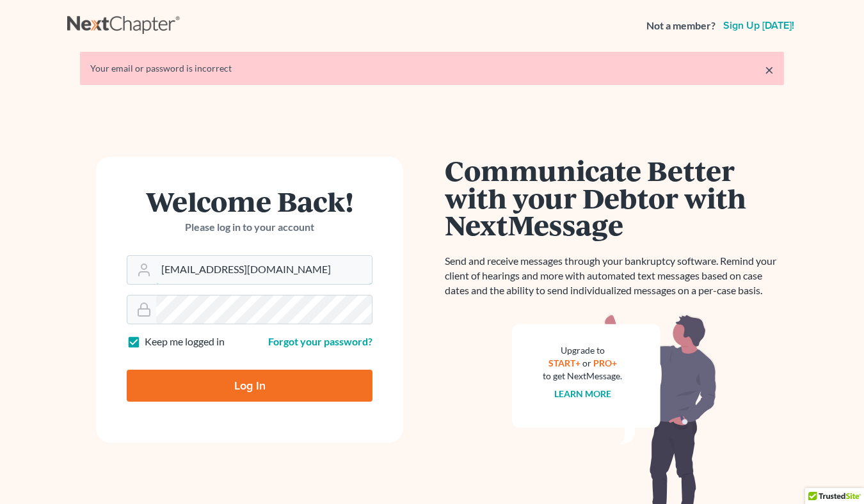 Image resolution: width=864 pixels, height=504 pixels. What do you see at coordinates (565, 363) in the screenshot?
I see `a: START+` at bounding box center [565, 363].